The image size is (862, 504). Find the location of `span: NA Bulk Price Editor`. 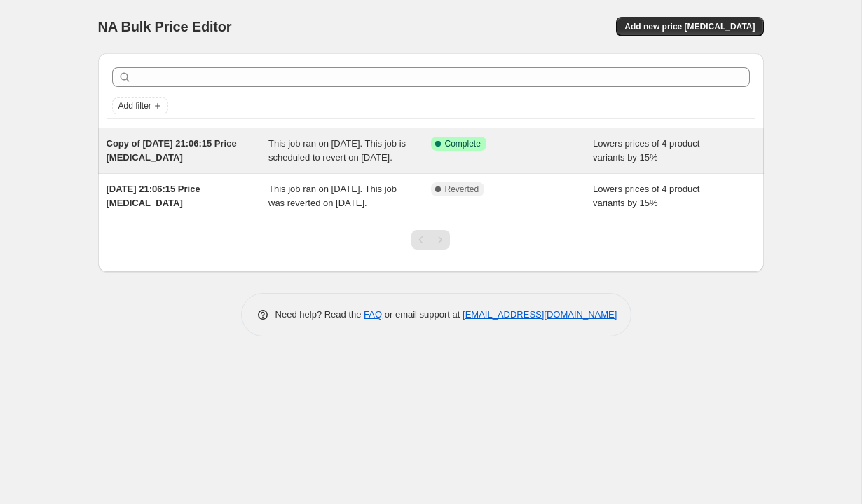

span: NA Bulk Price Editor is located at coordinates (165, 26).